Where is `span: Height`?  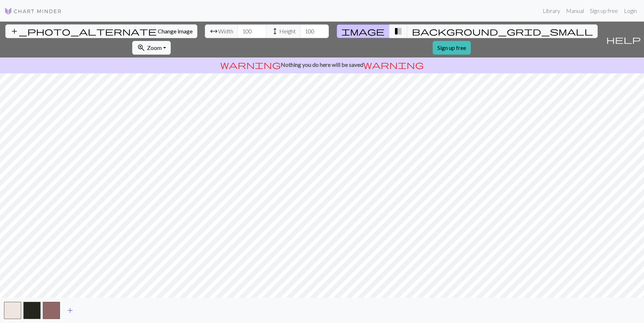 span: Height is located at coordinates (288, 31).